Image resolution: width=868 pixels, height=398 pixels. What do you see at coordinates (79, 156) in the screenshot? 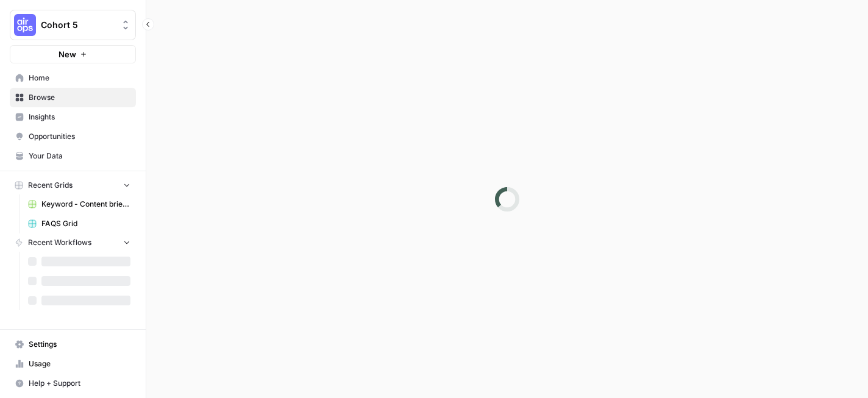
I see `span: Your Data` at bounding box center [79, 156].